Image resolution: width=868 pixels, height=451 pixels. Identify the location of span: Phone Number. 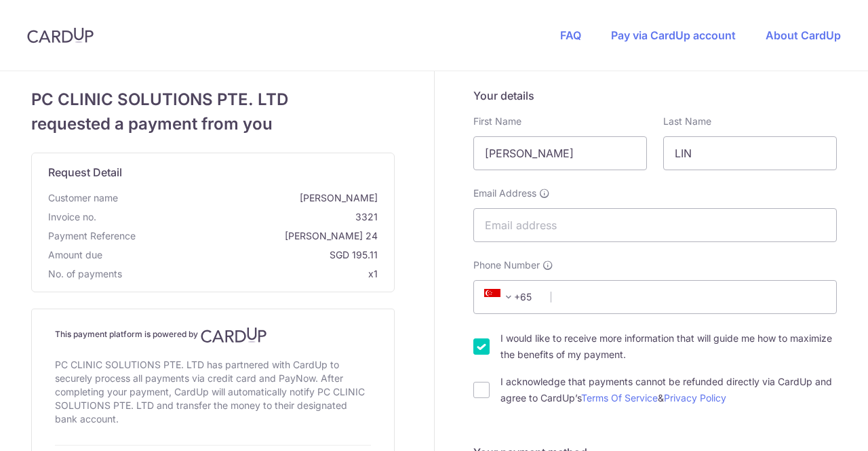
(506, 265).